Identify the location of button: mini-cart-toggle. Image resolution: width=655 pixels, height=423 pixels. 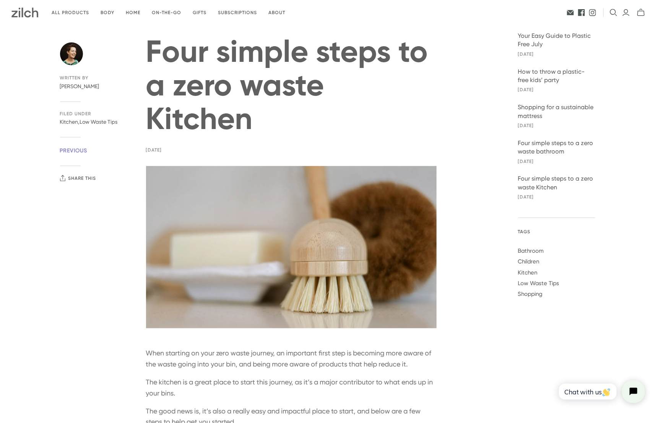
(640, 13).